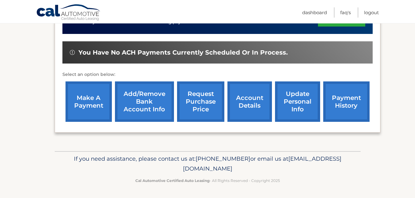  I want to click on a: Logout, so click(371, 12).